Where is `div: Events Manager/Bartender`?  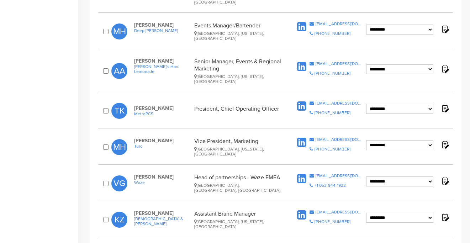
div: Events Manager/Bartender is located at coordinates (238, 31).